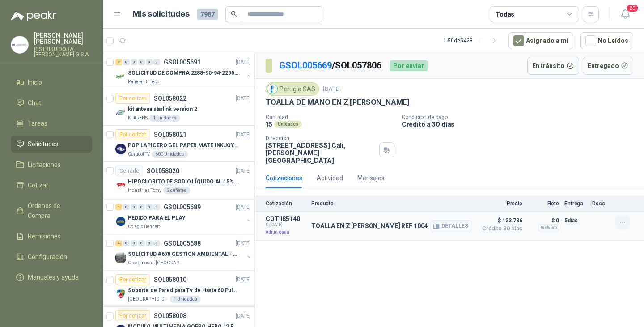  Describe the element at coordinates (371, 178) in the screenshot. I see `div: Mensajes` at that location.